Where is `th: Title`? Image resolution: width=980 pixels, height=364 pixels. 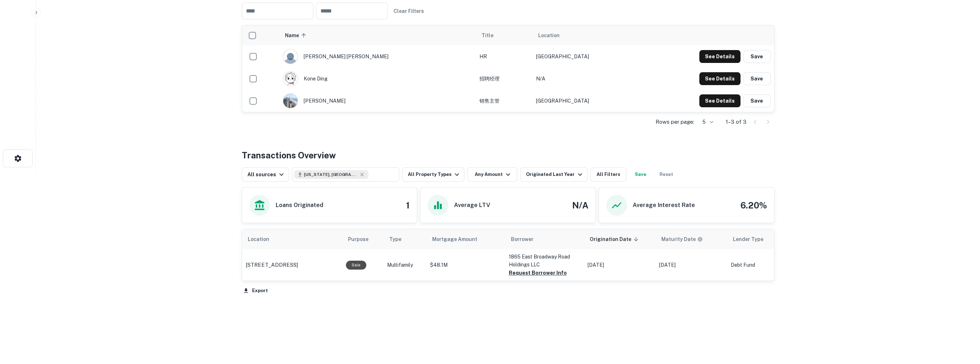
th: Title is located at coordinates (504, 35).